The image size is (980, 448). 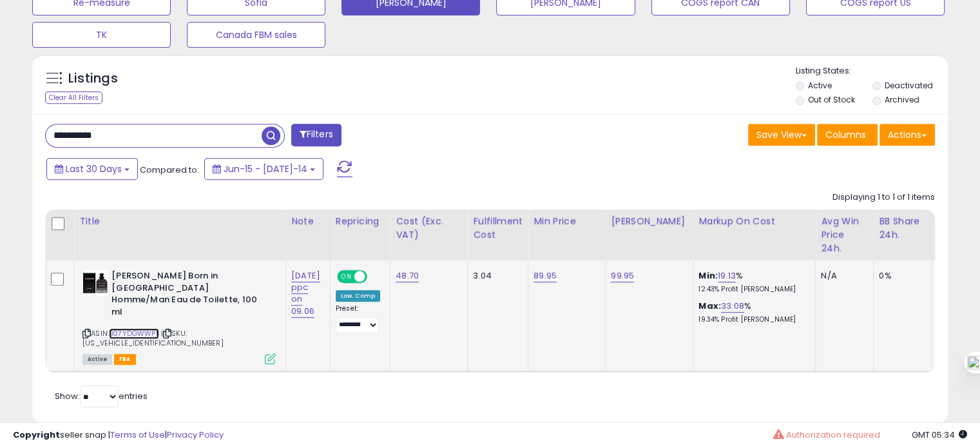 I want to click on div: Min Price, so click(x=566, y=221).